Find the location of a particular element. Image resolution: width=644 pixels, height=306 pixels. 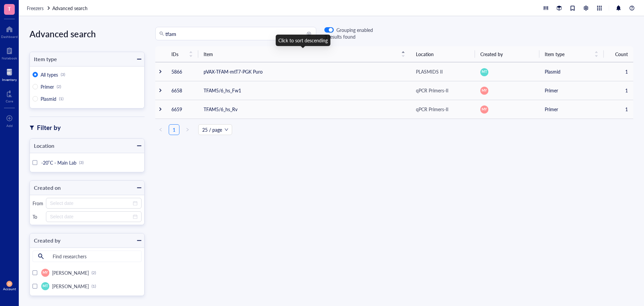

a: Core is located at coordinates (9, 96).